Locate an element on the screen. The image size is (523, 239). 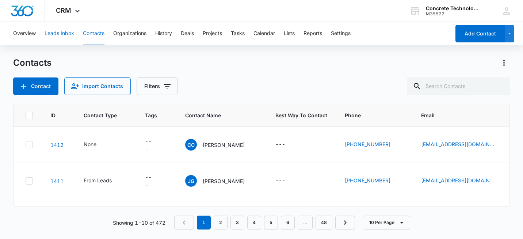
button: Settings is located at coordinates (341, 34).